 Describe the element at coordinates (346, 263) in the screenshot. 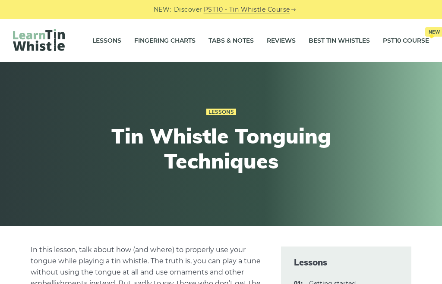

I see `span: Lessons` at that location.